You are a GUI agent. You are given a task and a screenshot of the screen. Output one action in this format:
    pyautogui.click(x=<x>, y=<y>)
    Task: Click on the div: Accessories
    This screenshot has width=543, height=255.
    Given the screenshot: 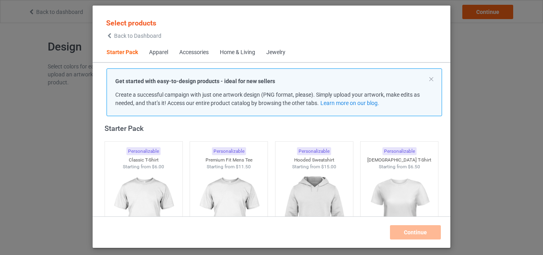 What is the action you would take?
    pyautogui.click(x=194, y=52)
    